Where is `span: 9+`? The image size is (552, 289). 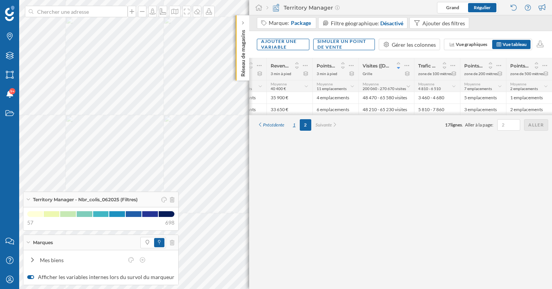
span: 9+ is located at coordinates (12, 91).